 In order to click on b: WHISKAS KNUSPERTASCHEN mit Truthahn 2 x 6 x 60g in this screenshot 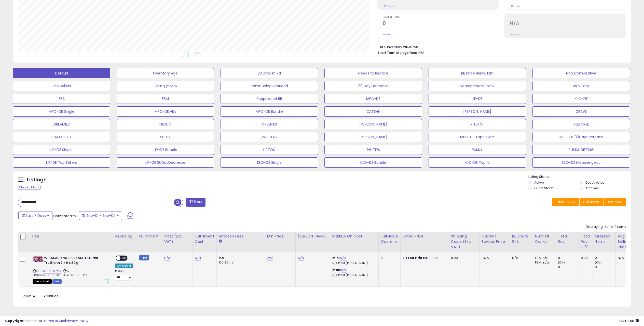, I will do `click(75, 261)`.